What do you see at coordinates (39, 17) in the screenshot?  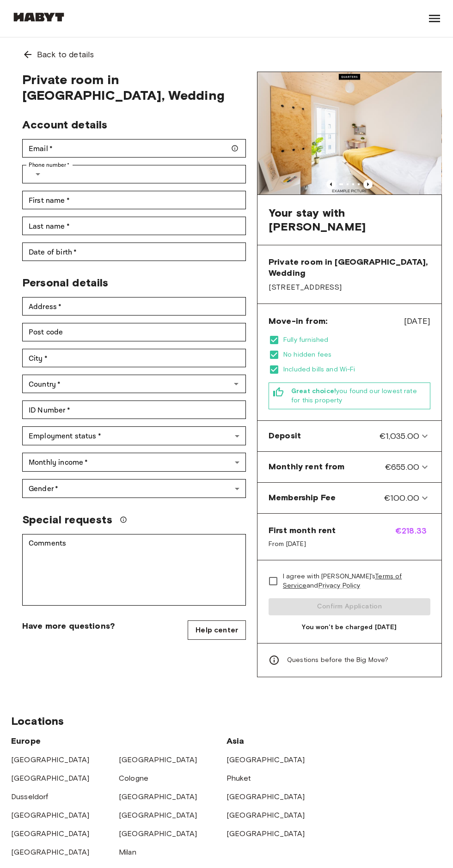 I see `img: Habyt` at bounding box center [39, 17].